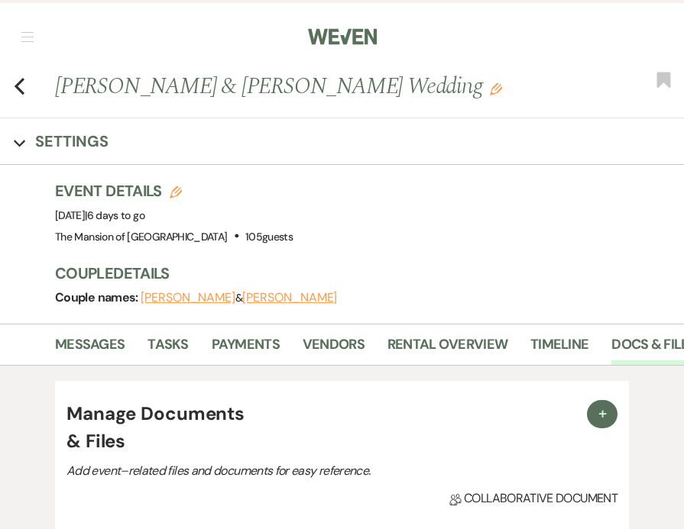 This screenshot has width=684, height=529. Describe the element at coordinates (496, 89) in the screenshot. I see `button: Edit` at that location.